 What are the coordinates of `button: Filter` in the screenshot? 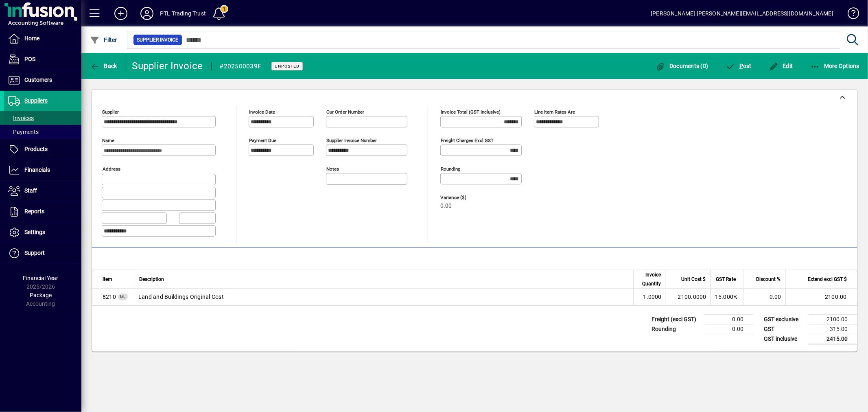 It's located at (103, 40).